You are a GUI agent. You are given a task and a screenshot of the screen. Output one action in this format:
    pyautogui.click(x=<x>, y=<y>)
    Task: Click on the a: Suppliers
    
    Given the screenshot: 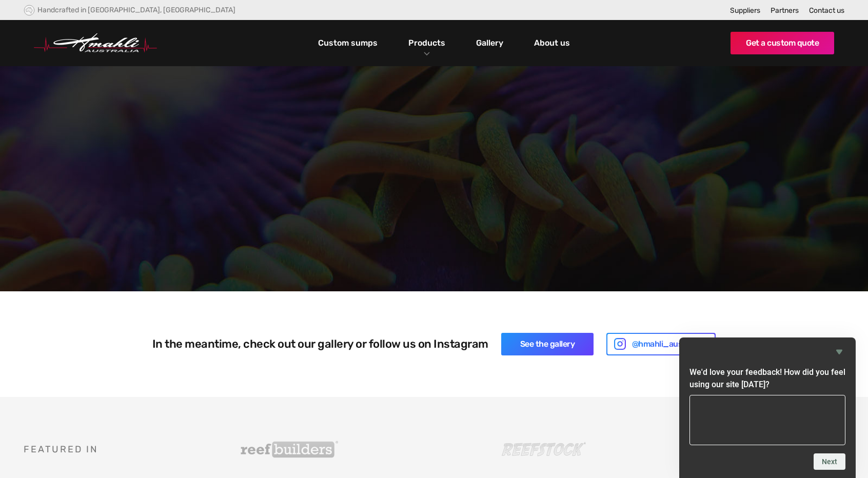 What is the action you would take?
    pyautogui.click(x=745, y=10)
    